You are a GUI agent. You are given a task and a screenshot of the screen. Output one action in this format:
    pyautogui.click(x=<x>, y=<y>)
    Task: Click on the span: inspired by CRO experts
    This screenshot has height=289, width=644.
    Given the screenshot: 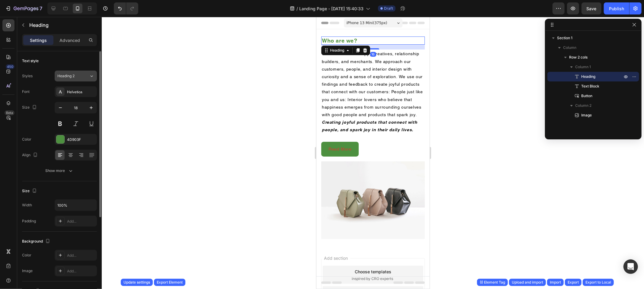 What is the action you would take?
    pyautogui.click(x=56, y=262)
    